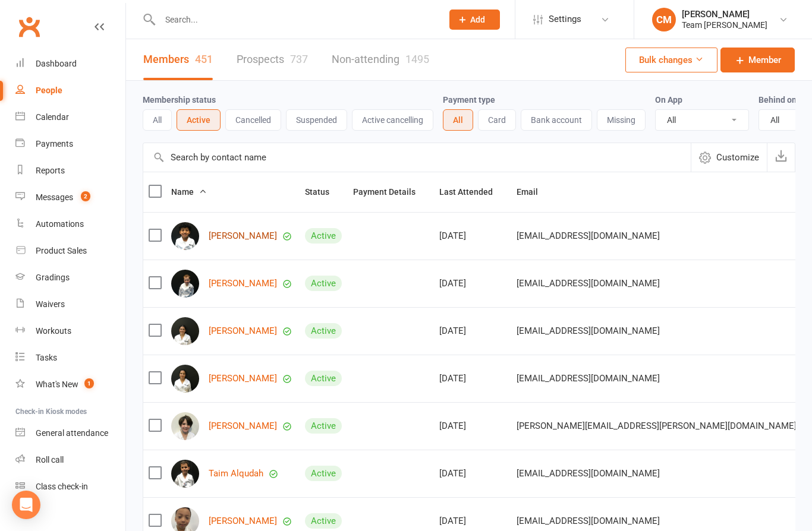 The width and height of the screenshot is (812, 531). What do you see at coordinates (323, 192) in the screenshot?
I see `button: Status` at bounding box center [323, 192].